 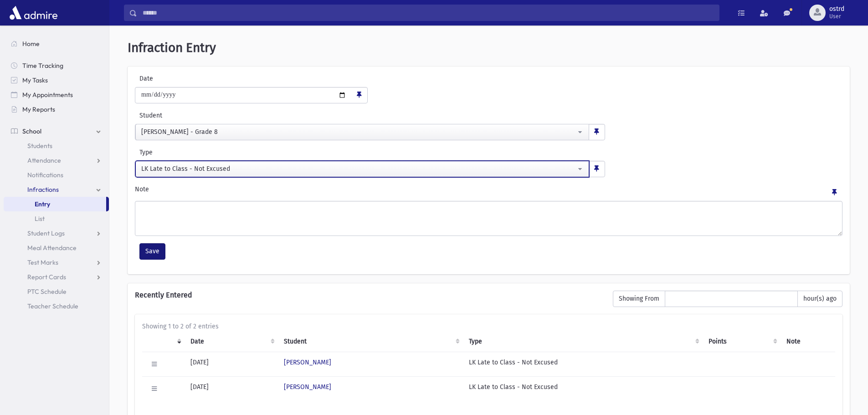 I want to click on a: Report Cards, so click(x=56, y=277).